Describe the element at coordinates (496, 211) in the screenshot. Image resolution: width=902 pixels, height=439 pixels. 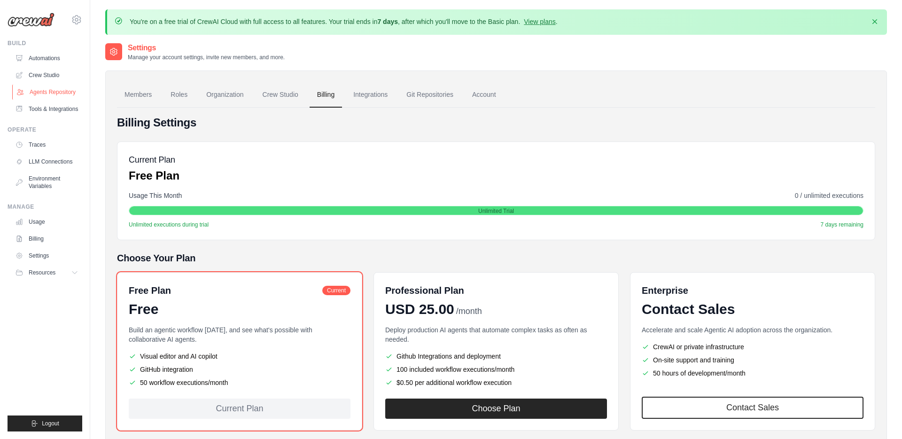
I see `span: Unlimited Trial` at that location.